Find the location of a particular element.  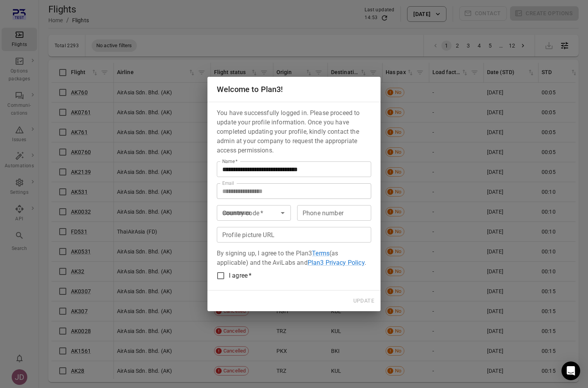

p: By signing up, I agree to the Plan3 (as applicable) and the AviLabs and . is located at coordinates (294, 258).